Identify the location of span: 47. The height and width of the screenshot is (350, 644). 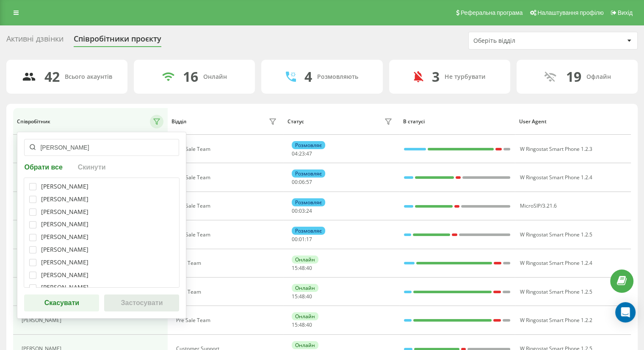
(309, 154).